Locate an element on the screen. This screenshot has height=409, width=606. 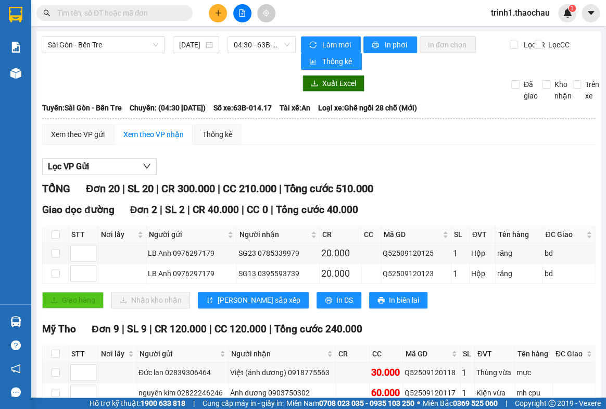
span: Xuất Excel is located at coordinates (339, 83).